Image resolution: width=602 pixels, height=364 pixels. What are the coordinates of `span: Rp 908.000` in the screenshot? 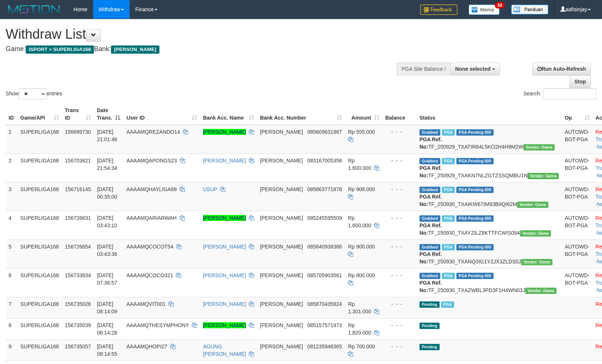 It's located at (361, 189).